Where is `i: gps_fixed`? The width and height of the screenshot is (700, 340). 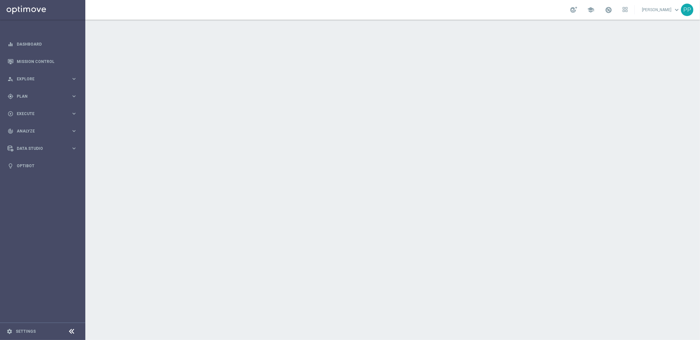 i: gps_fixed is located at coordinates (11, 96).